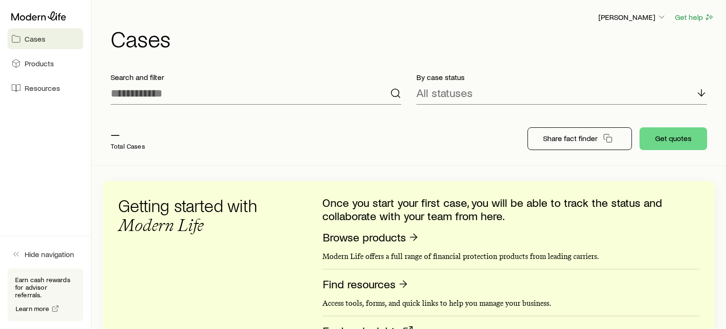 Image resolution: width=726 pixels, height=329 pixels. Describe the element at coordinates (445, 93) in the screenshot. I see `p: All statuses` at that location.